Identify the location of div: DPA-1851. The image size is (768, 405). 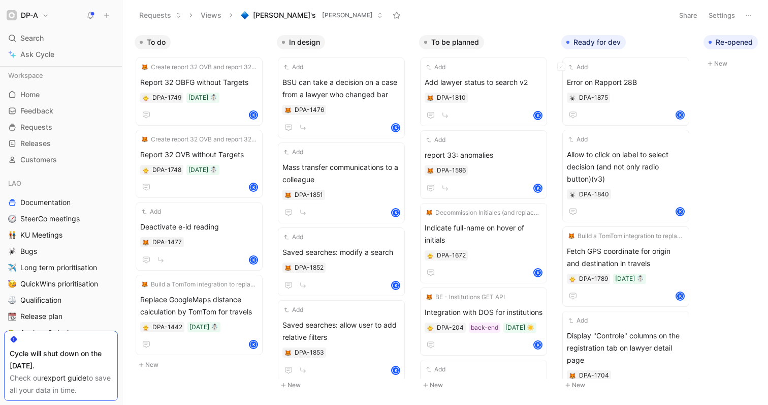
(309, 195).